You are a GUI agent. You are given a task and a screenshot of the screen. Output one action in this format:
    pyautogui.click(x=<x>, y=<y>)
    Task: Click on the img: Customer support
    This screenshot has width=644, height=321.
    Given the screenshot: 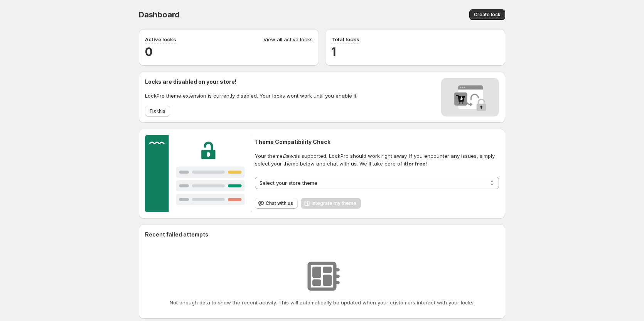 What is the action you would take?
    pyautogui.click(x=198, y=174)
    